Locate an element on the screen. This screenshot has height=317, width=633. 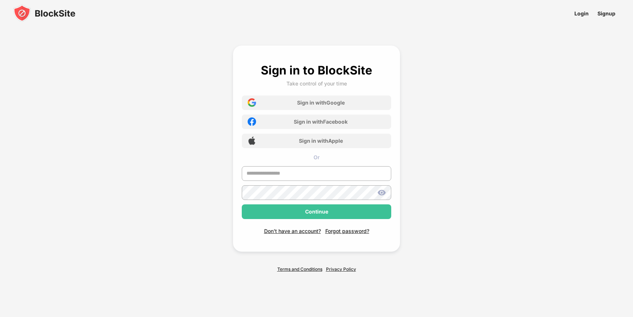
div: Don't have an account? is located at coordinates (293, 231).